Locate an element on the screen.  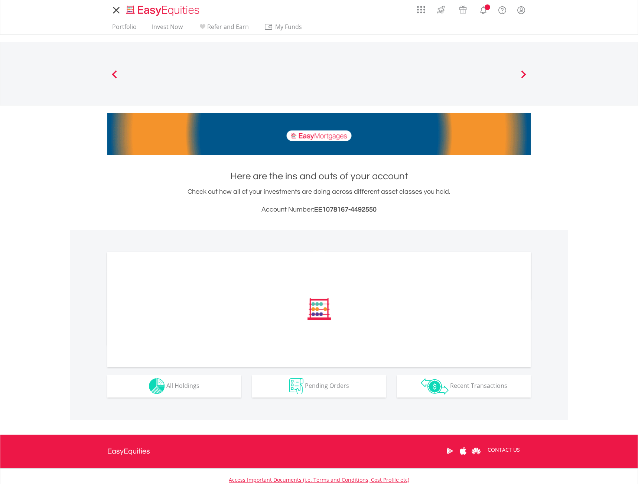
a: Access Important Documents (i.e. Terms and Conditions, Cost Profile etc) is located at coordinates (319, 479).